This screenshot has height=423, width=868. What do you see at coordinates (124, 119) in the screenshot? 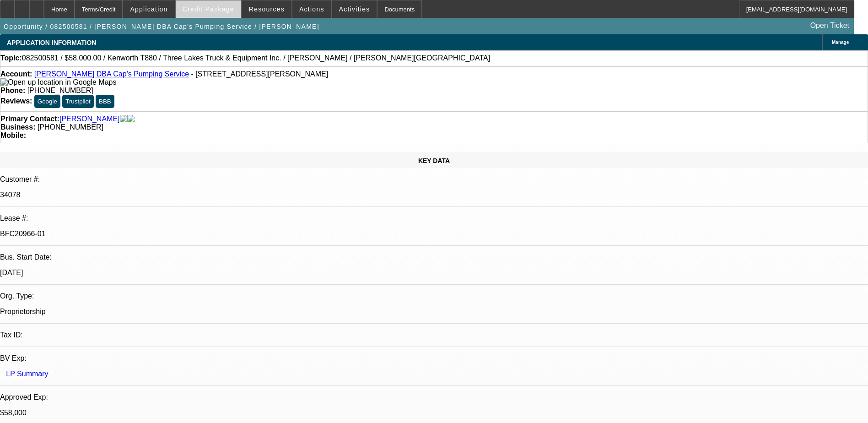
I see `img: facebook-icon.png` at bounding box center [124, 119].